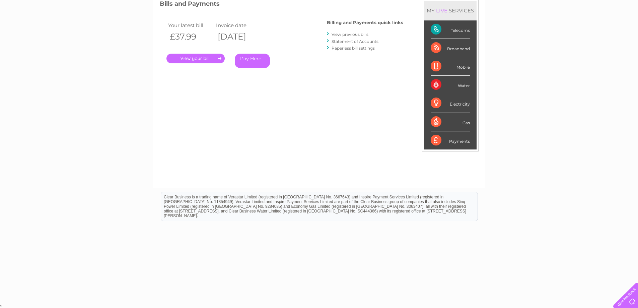 The image size is (638, 308). Describe the element at coordinates (450, 66) in the screenshot. I see `div: Mobile` at that location.